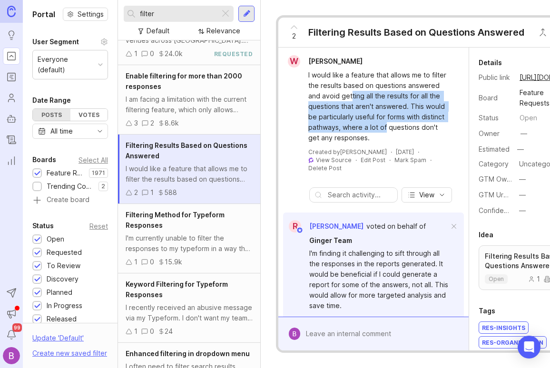 The image size is (550, 368). What do you see at coordinates (11, 56) in the screenshot?
I see `a: Portal` at bounding box center [11, 56].